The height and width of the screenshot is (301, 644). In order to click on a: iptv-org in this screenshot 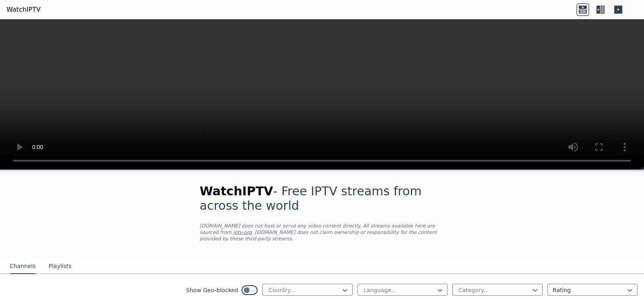, I will do `click(242, 233)`.